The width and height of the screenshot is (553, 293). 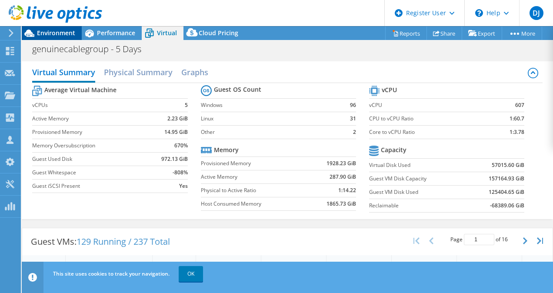 What do you see at coordinates (342, 177) in the screenshot?
I see `b: 287.90 GiB` at bounding box center [342, 177].